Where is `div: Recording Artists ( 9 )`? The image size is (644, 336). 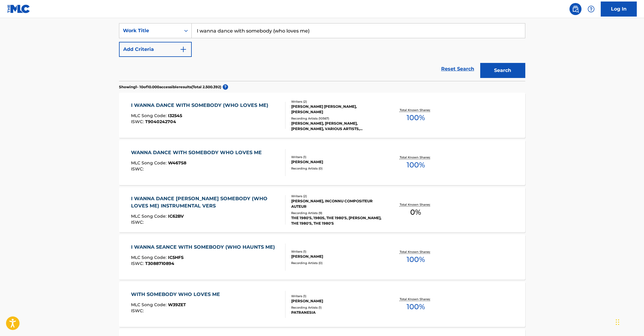 div: Recording Artists ( 9 ) is located at coordinates (336, 213).